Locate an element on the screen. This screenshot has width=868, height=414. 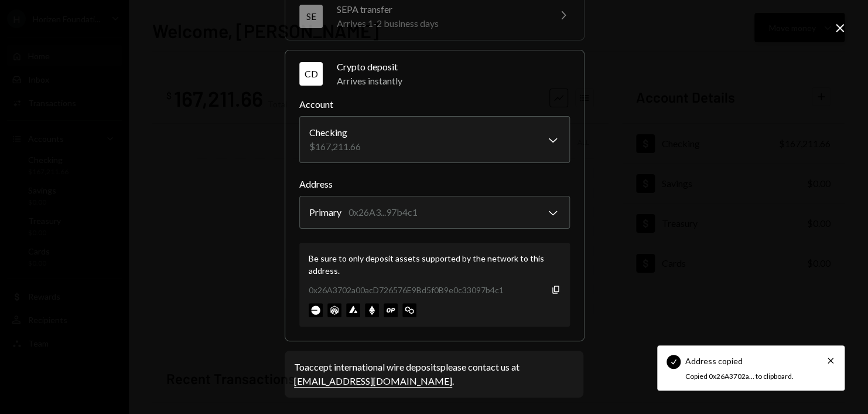
img: polygon-mainnet is located at coordinates (410, 310).